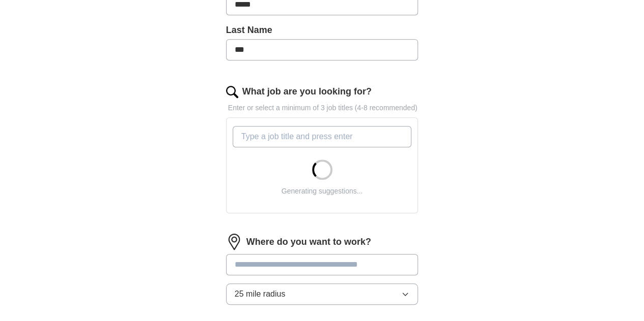 The image size is (644, 321). I want to click on input: Type a job title and press enter, so click(322, 137).